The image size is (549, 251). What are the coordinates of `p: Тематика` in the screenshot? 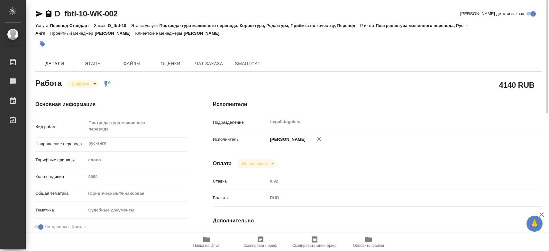 It's located at (60, 210).